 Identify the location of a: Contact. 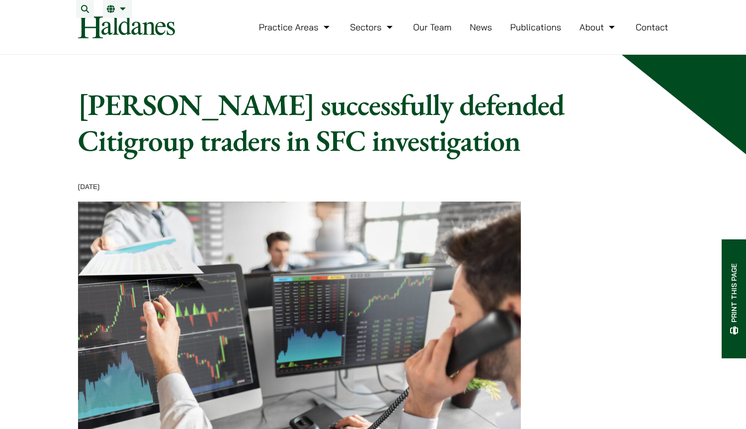
(652, 27).